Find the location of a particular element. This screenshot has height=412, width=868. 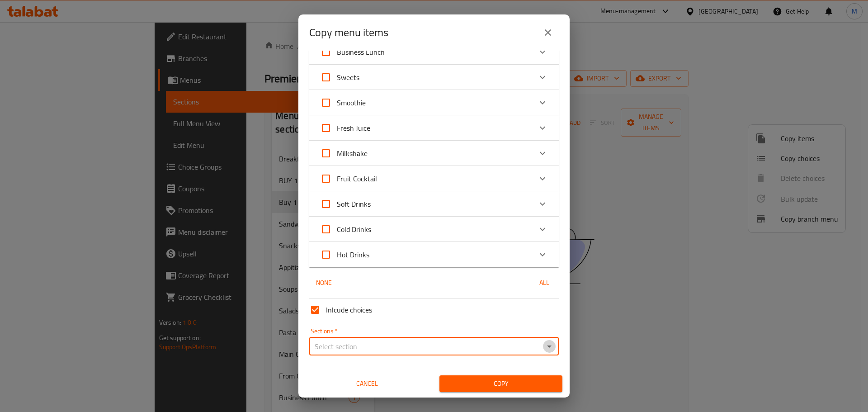

span: Fresh Juice is located at coordinates (354, 127).